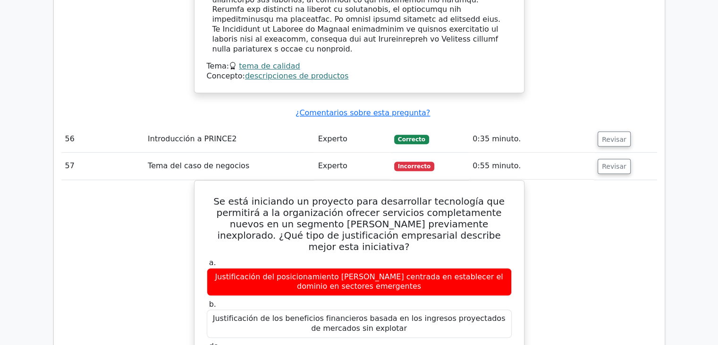  I want to click on font: ¿Comentarios sobre esta pregunta?, so click(363, 112).